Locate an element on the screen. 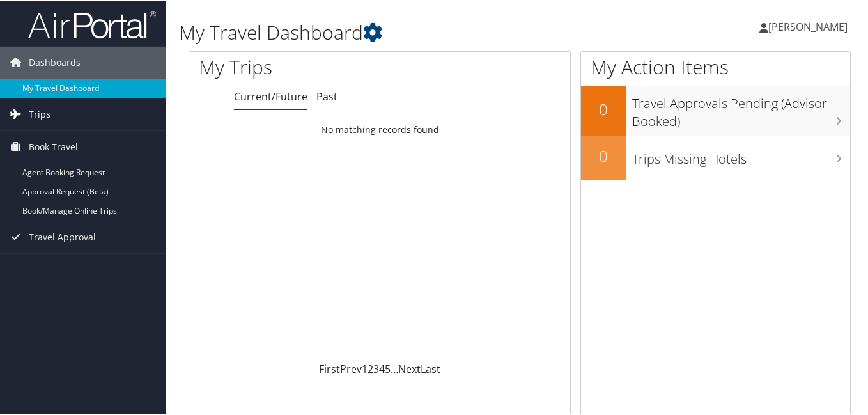  td: No matching records found is located at coordinates (380, 128).